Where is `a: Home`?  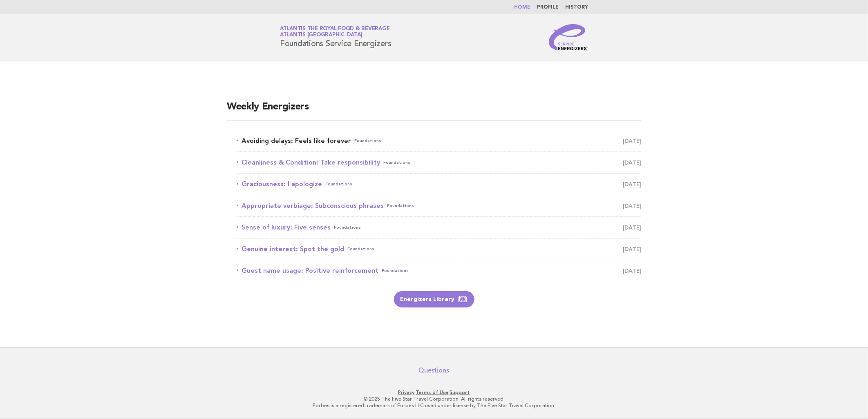
a: Home is located at coordinates (522, 7).